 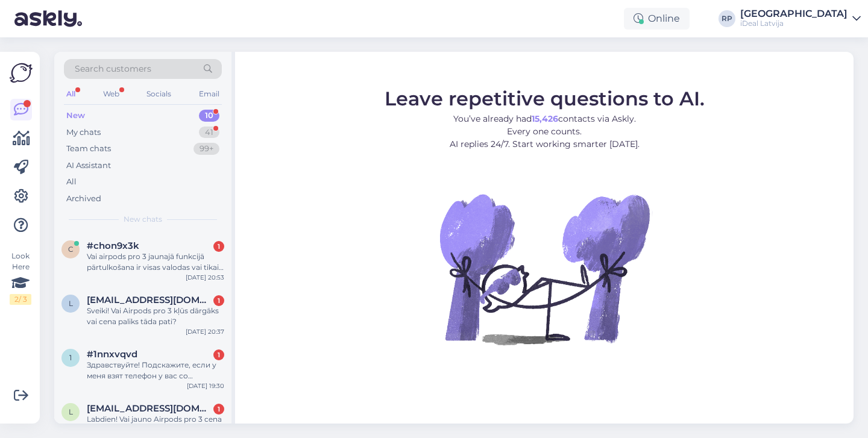 What do you see at coordinates (88, 166) in the screenshot?
I see `div: AI Assistant` at bounding box center [88, 166].